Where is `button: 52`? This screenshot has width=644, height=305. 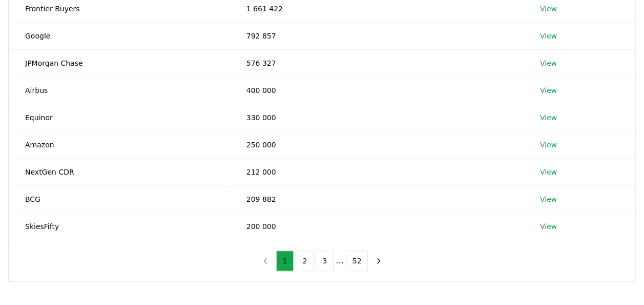
button: 52 is located at coordinates (357, 261).